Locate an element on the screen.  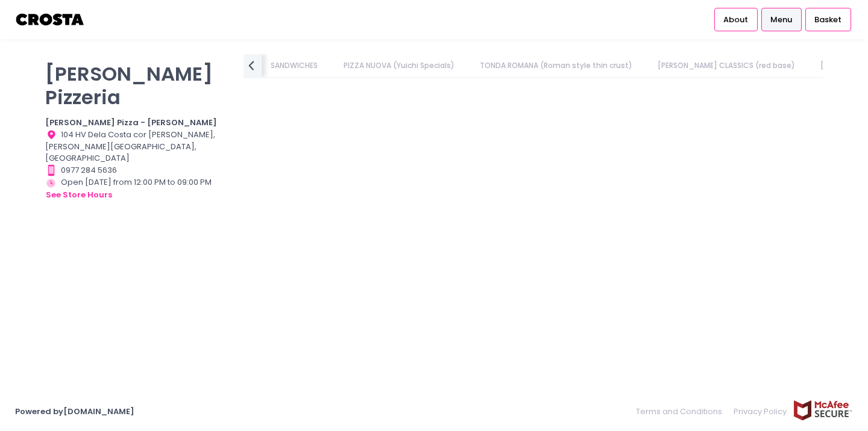
span: About is located at coordinates (735, 20).